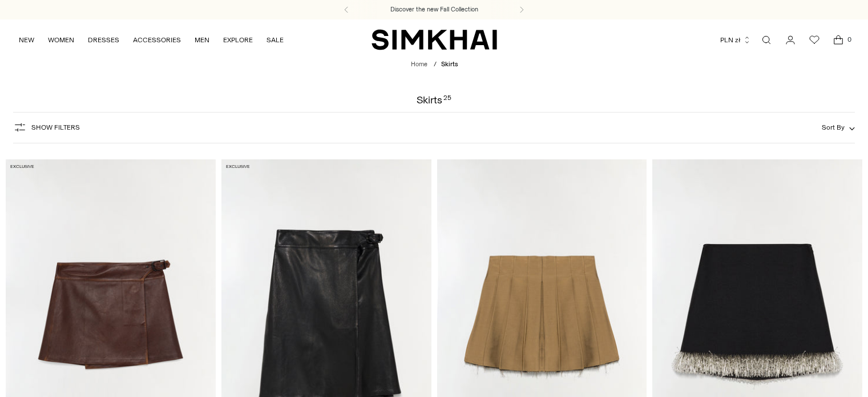 The width and height of the screenshot is (868, 397). Describe the element at coordinates (275, 40) in the screenshot. I see `a: SALE` at that location.